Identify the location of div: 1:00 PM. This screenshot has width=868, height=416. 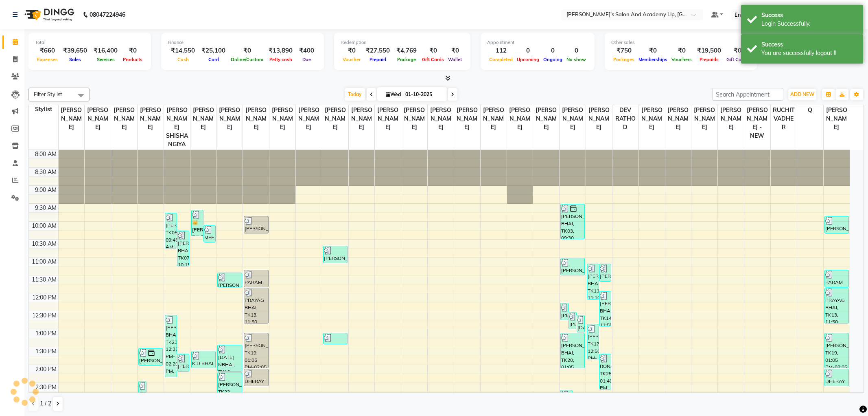
(46, 333).